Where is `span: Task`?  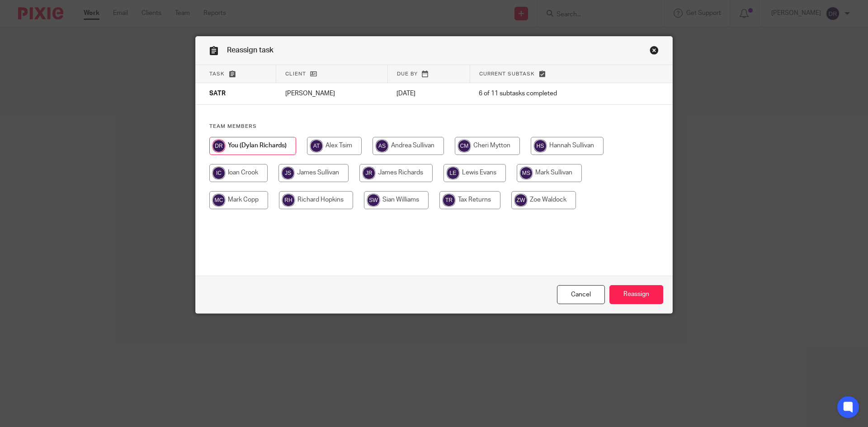 span: Task is located at coordinates (217, 74).